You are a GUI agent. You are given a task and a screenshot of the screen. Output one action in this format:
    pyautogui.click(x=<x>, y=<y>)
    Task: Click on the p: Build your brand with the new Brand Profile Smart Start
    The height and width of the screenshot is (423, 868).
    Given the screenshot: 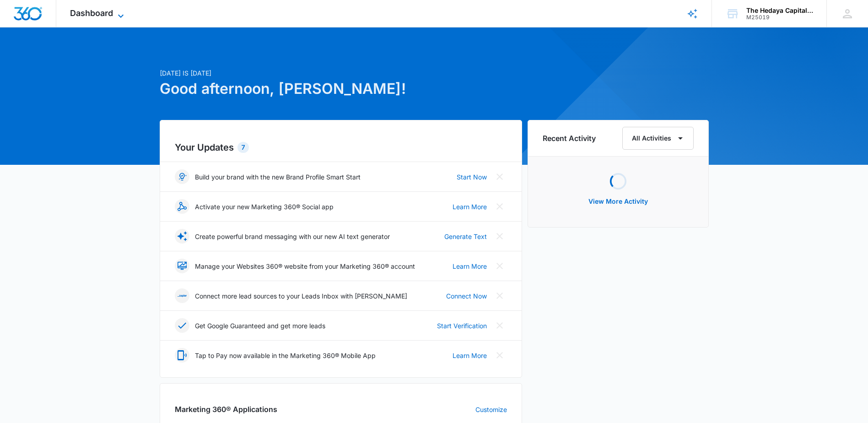 What is the action you would take?
    pyautogui.click(x=278, y=177)
    